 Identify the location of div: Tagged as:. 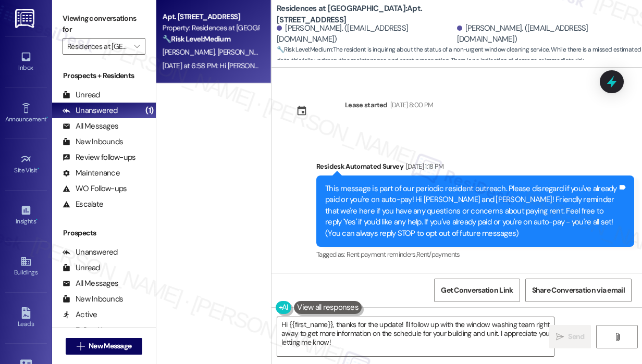
(475, 254).